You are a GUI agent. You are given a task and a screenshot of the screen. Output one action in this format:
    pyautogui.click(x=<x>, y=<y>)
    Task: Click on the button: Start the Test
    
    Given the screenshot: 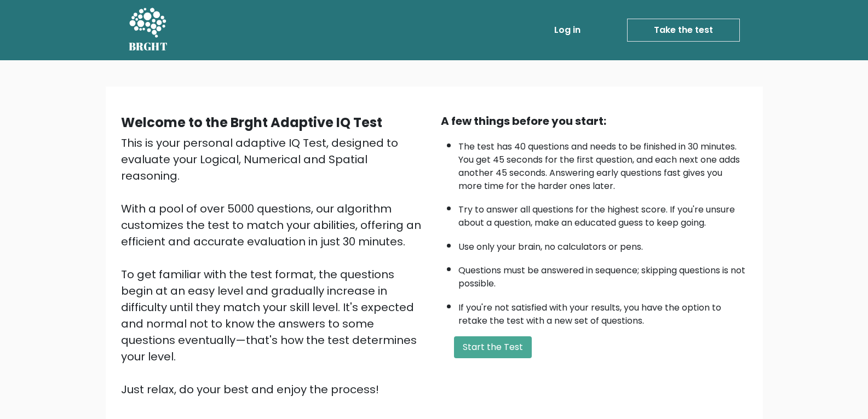 What is the action you would take?
    pyautogui.click(x=493, y=348)
    